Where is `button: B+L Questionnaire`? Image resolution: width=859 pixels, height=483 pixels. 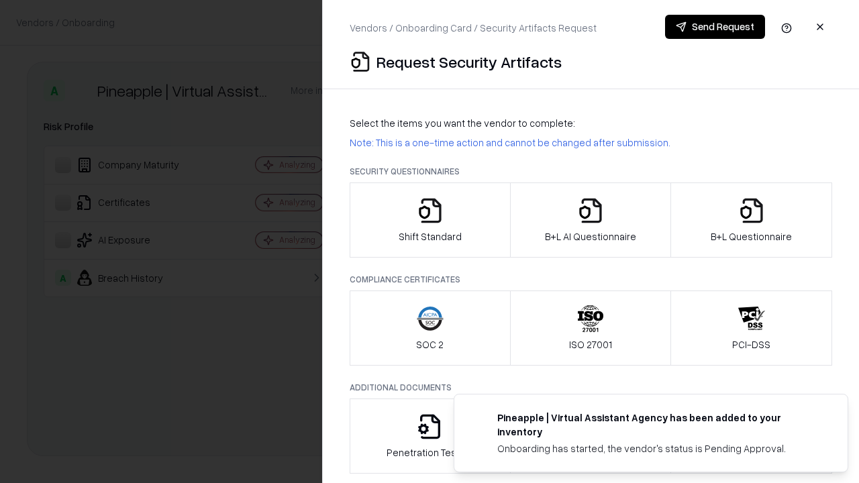
button: B+L Questionnaire is located at coordinates (751, 220).